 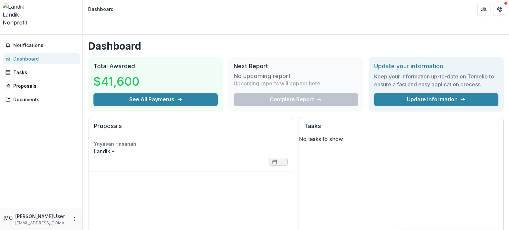 I want to click on div: Landik, so click(x=41, y=15).